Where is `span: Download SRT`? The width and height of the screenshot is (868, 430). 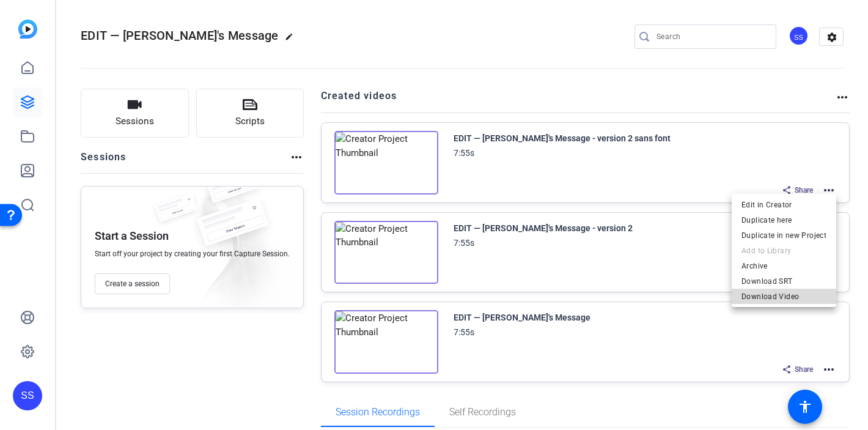
span: Download SRT is located at coordinates (784, 281).